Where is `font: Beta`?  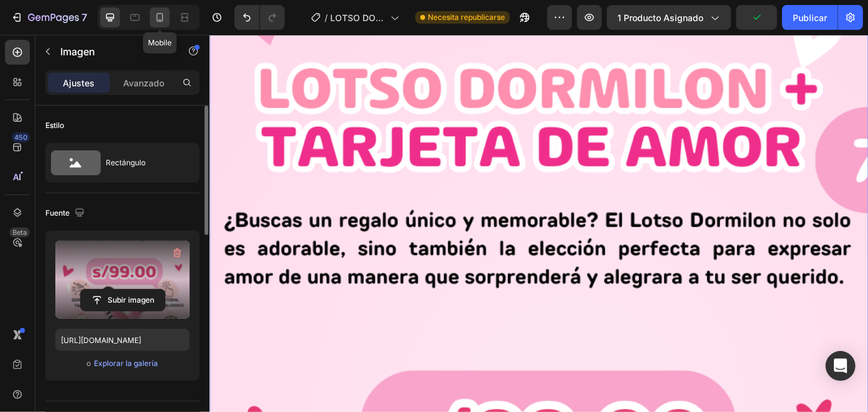
font: Beta is located at coordinates (19, 233).